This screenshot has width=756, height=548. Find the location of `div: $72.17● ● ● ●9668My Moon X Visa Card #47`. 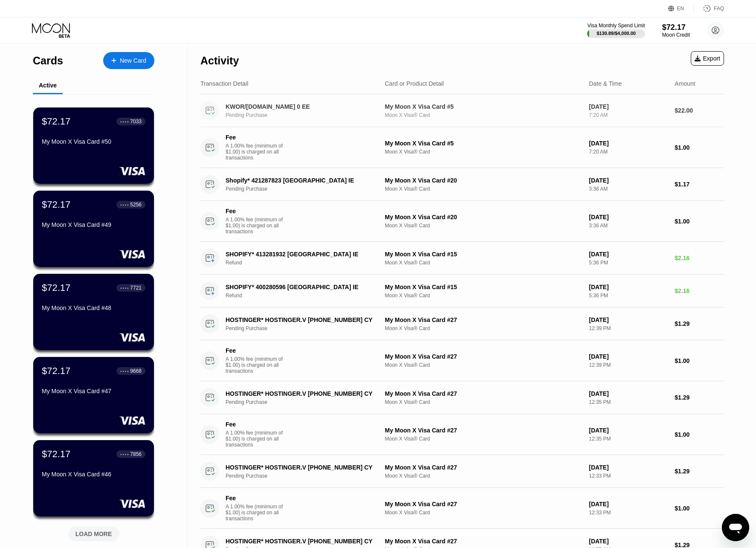

div: $72.17● ● ● ●9668My Moon X Visa Card #47 is located at coordinates (93, 395).